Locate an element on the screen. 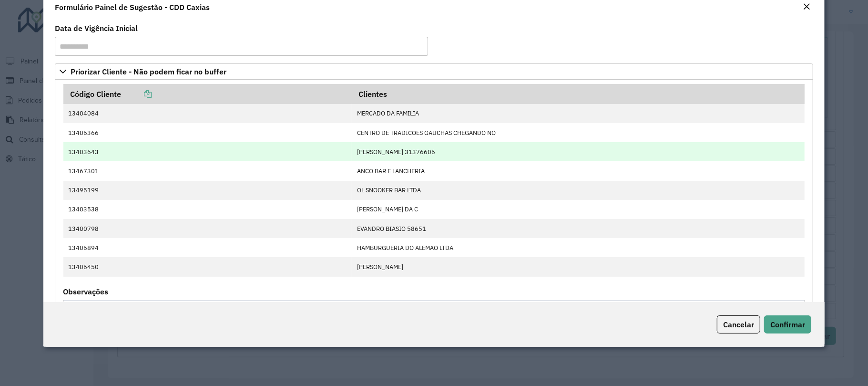 Image resolution: width=868 pixels, height=386 pixels. a: Copiar is located at coordinates (136, 94).